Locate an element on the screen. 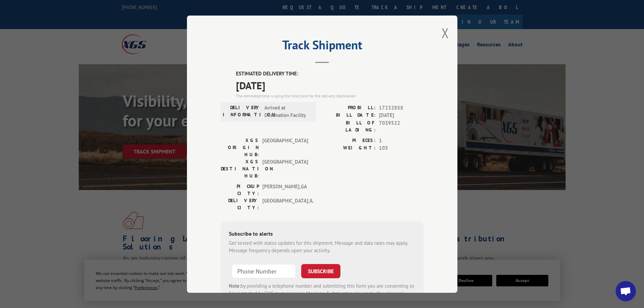 The image size is (644, 308). span: 105 is located at coordinates (402, 148).